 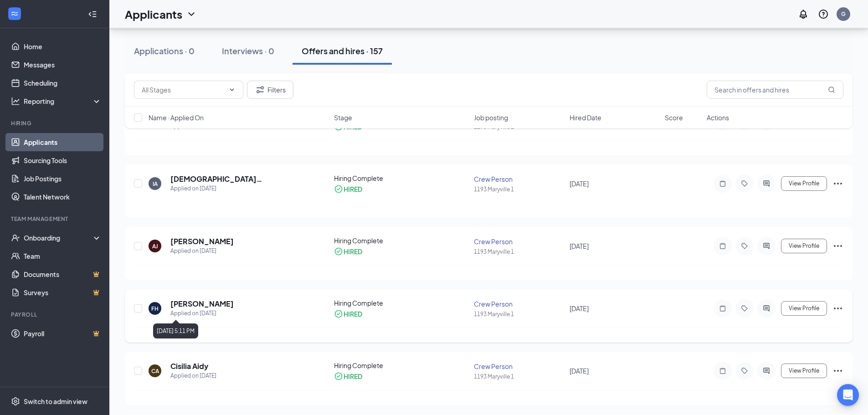 What do you see at coordinates (154, 14) in the screenshot?
I see `h1: Applicants` at bounding box center [154, 14].